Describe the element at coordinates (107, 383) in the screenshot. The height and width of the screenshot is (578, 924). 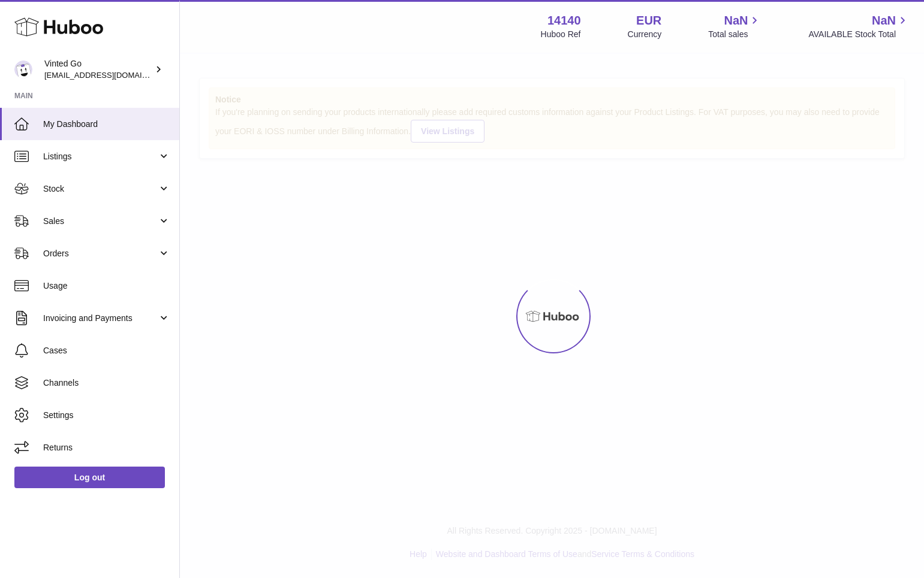
I see `span: Channels` at that location.